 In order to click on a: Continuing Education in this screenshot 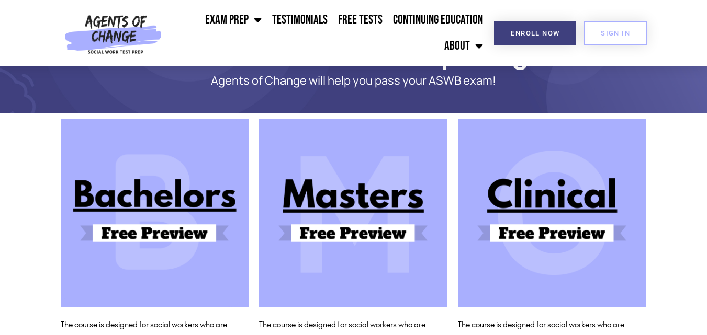, I will do `click(438, 20)`.